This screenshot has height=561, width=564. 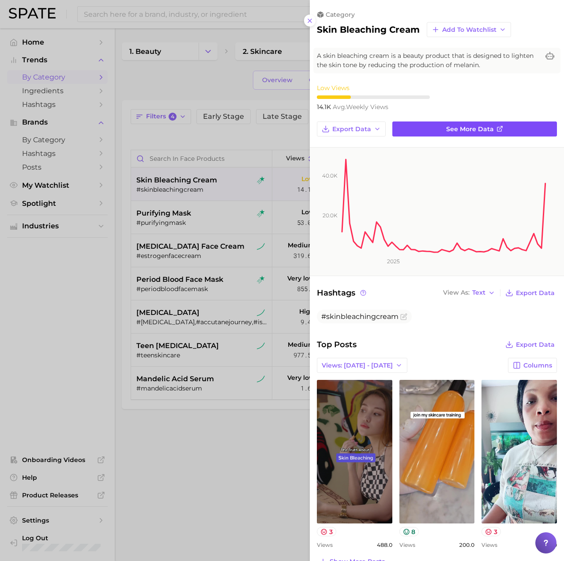 I want to click on button: 8, so click(x=409, y=531).